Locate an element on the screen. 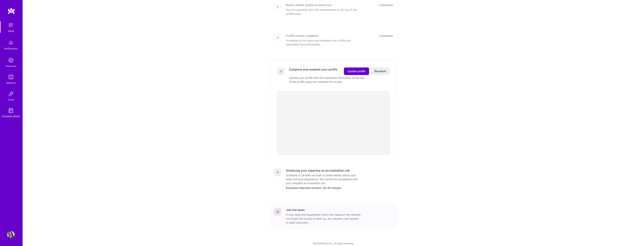  div: Join the team is located at coordinates (295, 210).